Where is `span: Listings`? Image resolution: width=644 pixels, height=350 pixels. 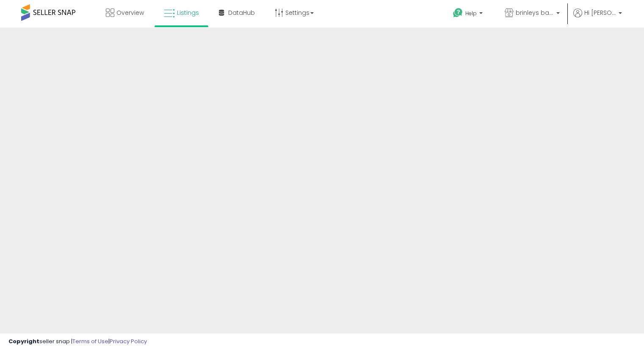
span: Listings is located at coordinates (188, 13).